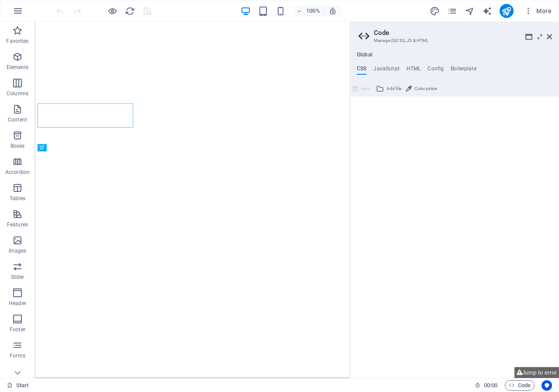  What do you see at coordinates (18, 67) in the screenshot?
I see `p: Elements` at bounding box center [18, 67].